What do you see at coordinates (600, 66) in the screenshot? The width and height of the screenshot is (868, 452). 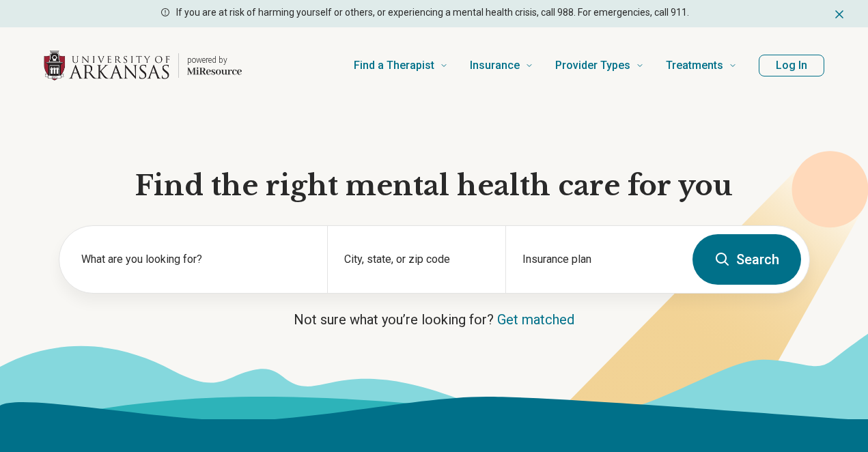 I see `a: Provider Types` at bounding box center [600, 66].